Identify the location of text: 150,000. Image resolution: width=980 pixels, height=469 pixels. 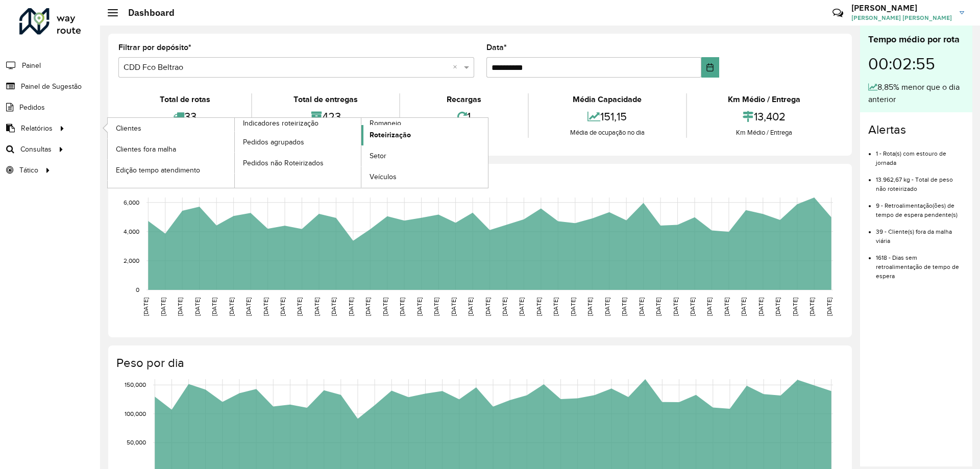
(135, 384).